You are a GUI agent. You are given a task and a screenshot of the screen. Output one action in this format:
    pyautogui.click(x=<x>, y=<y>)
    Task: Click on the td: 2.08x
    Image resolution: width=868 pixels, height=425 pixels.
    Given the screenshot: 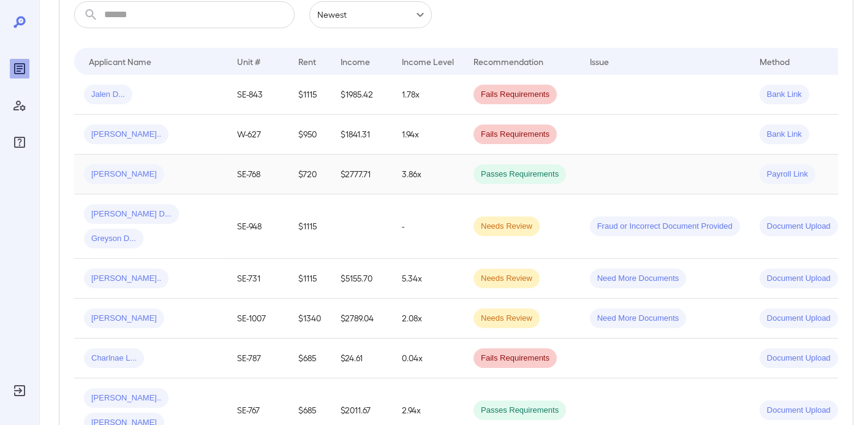 What is the action you would take?
    pyautogui.click(x=428, y=318)
    